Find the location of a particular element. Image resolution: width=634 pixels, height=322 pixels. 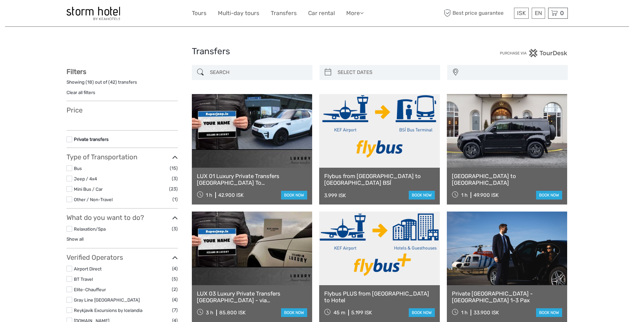

span: Best price guarantee is located at coordinates (478, 13).